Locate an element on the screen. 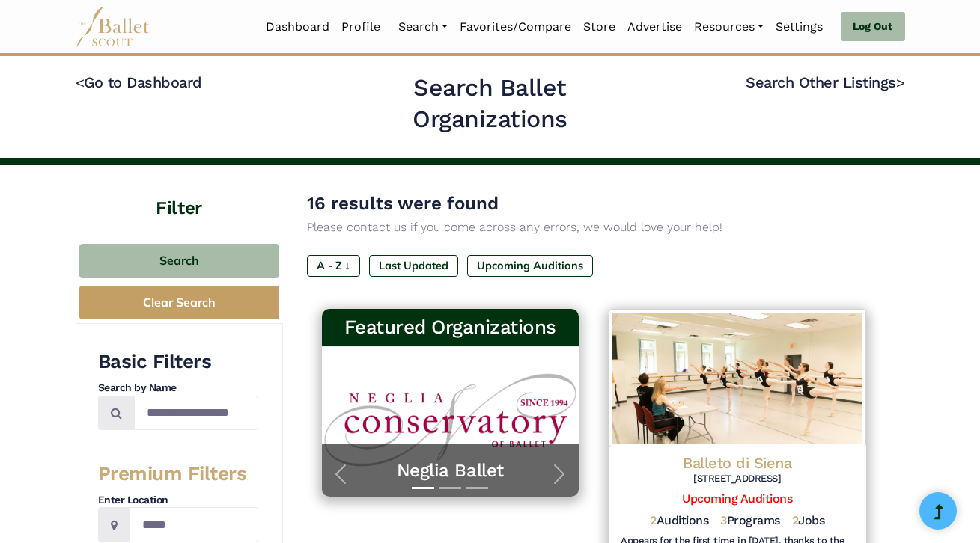 The height and width of the screenshot is (543, 980). h2: Search Ballet Organizations is located at coordinates (490, 104).